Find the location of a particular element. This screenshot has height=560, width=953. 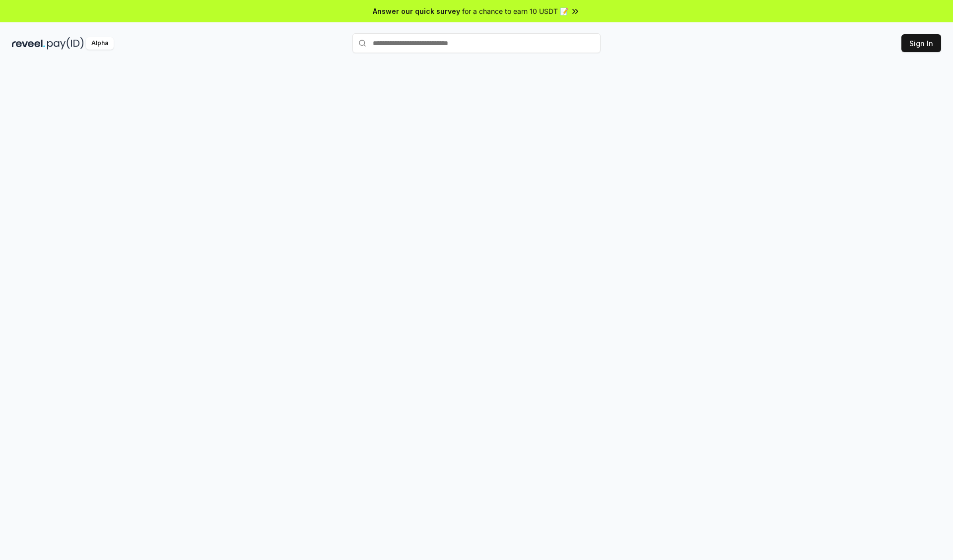

button: Sign In is located at coordinates (921, 43).